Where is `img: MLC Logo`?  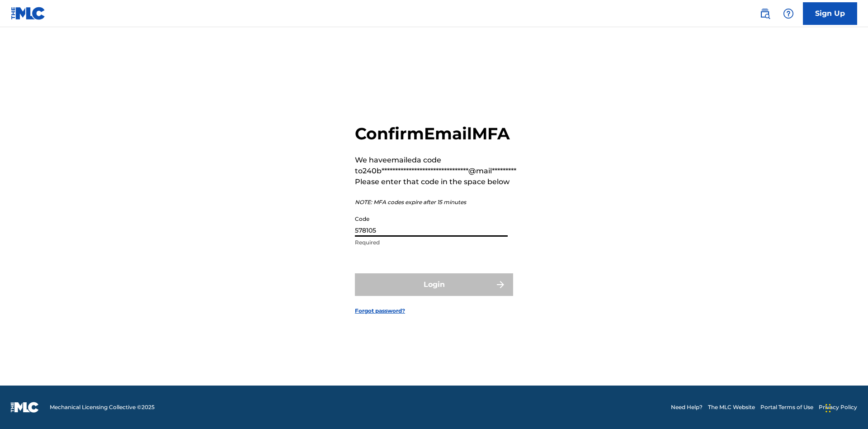
img: MLC Logo is located at coordinates (28, 13).